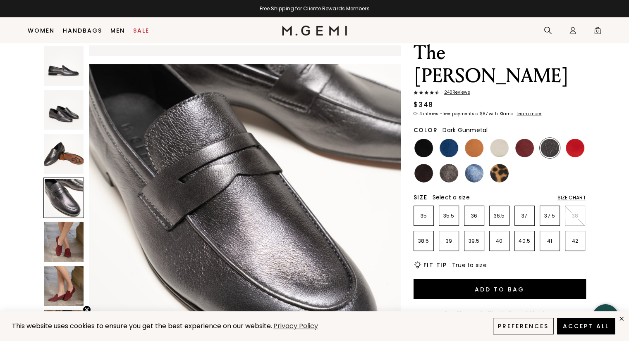  Describe the element at coordinates (474, 173) in the screenshot. I see `img: Sapphire` at that location.